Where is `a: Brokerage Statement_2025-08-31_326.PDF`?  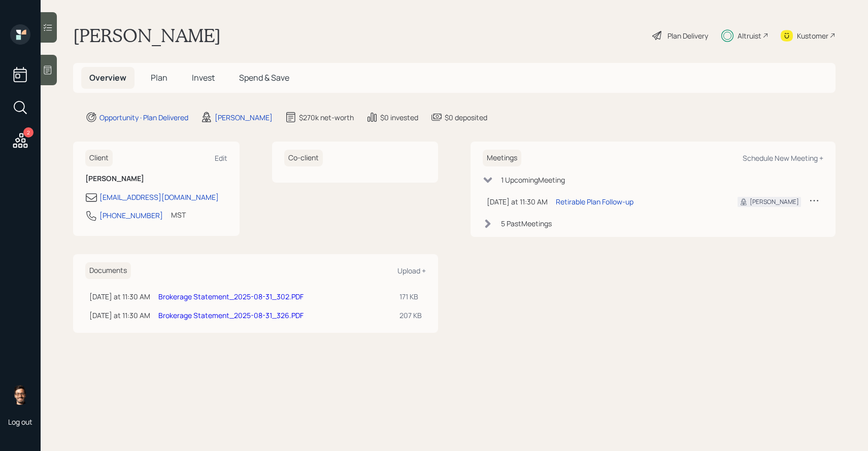
a: Brokerage Statement_2025-08-31_326.PDF is located at coordinates (231, 315).